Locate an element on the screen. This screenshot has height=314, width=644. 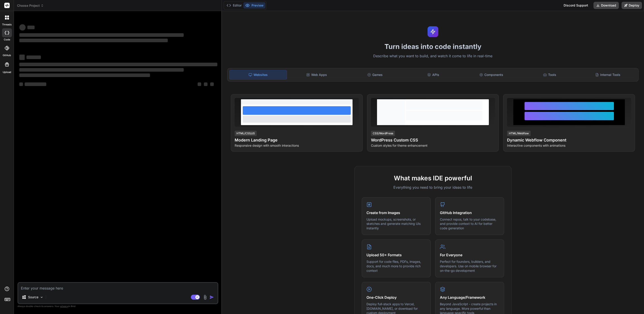
div: HTML/Webflow is located at coordinates (519, 134).